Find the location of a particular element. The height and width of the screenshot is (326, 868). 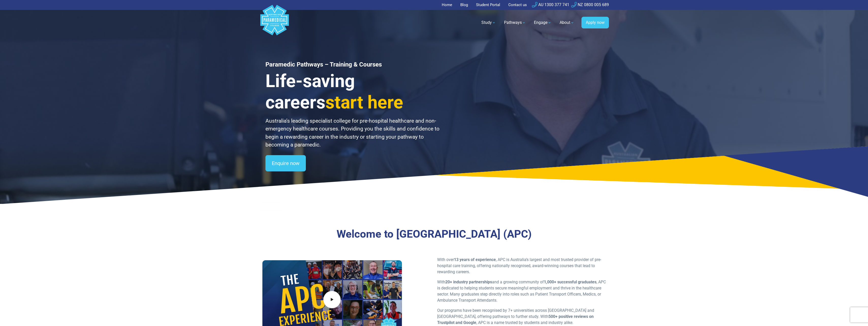

h3: Life-saving careers is located at coordinates (353, 92).